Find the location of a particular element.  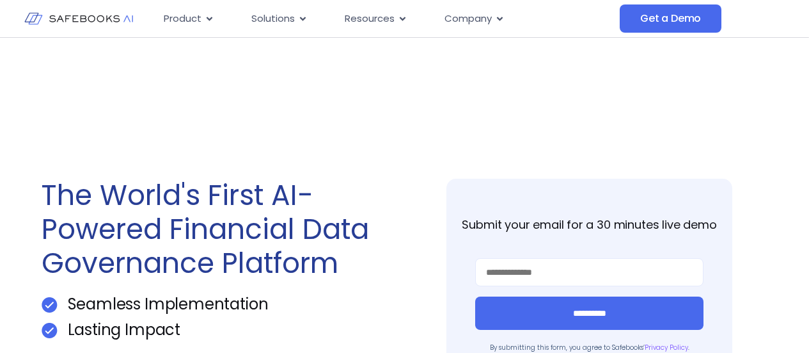

strong: Submit your email for a 30 minutes live demo is located at coordinates (589, 224).